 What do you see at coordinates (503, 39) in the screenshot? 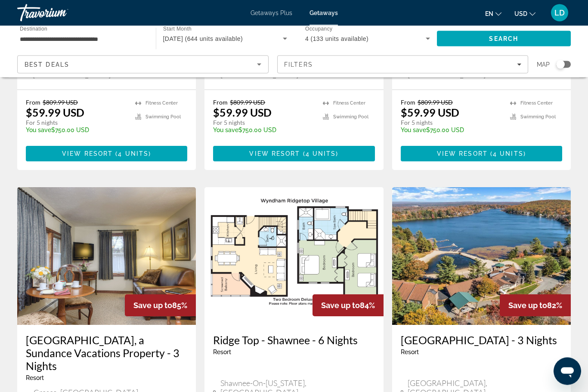
I see `span: Search` at bounding box center [503, 39].